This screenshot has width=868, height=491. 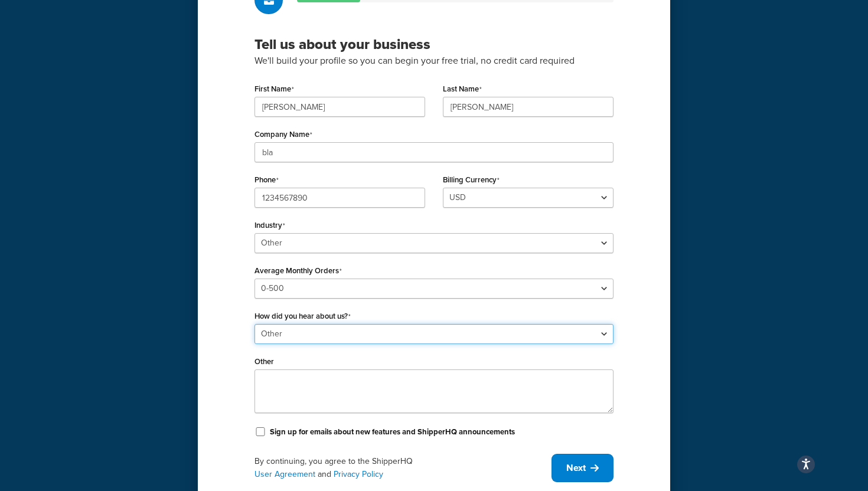 I want to click on p: We'll build your profile so you can begin your free trial, no credit card required, so click(x=434, y=61).